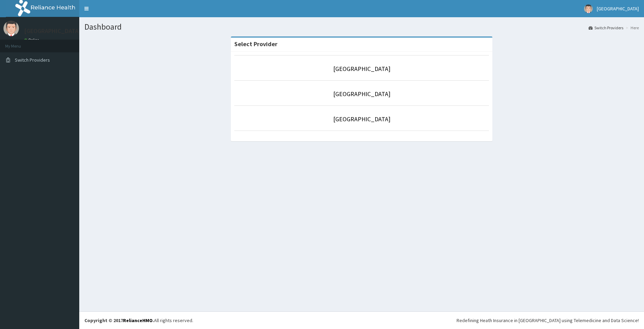 Image resolution: width=644 pixels, height=329 pixels. Describe the element at coordinates (361, 319) in the screenshot. I see `footer: All rights reserved.` at that location.